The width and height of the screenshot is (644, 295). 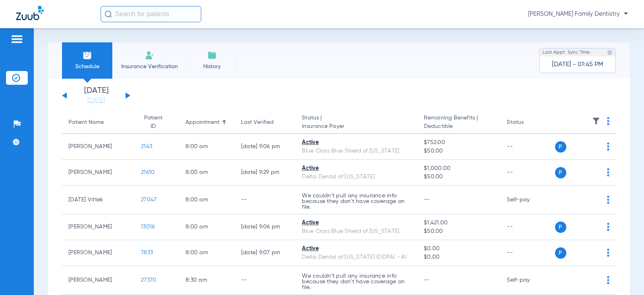 What do you see at coordinates (148, 172) in the screenshot?
I see `span: 21610` at bounding box center [148, 172].